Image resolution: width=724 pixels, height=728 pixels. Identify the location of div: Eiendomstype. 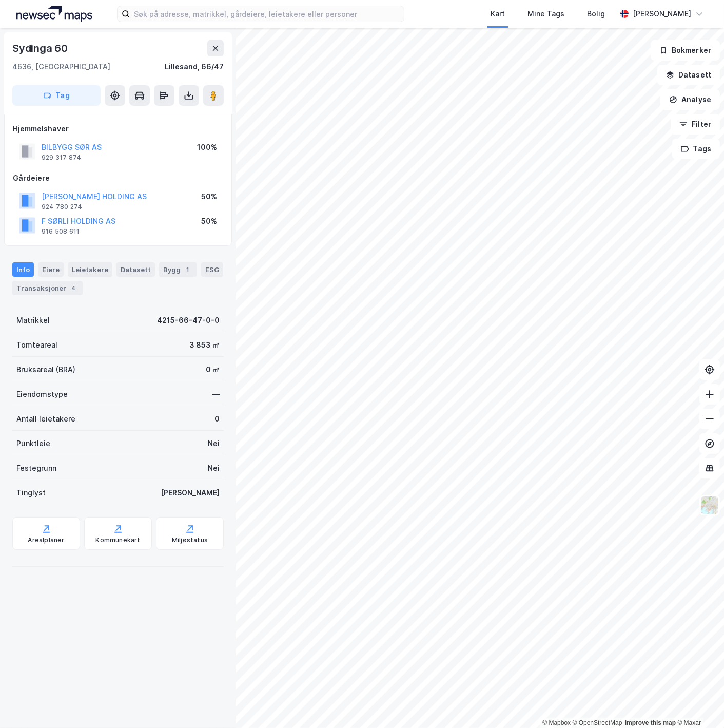
(42, 394).